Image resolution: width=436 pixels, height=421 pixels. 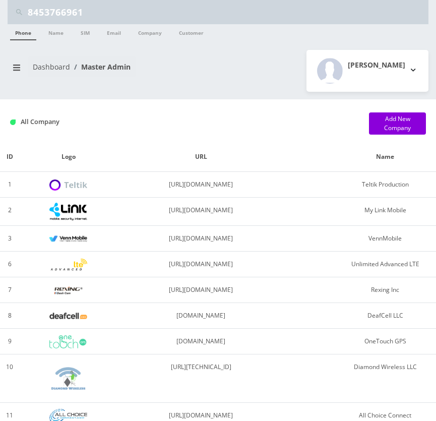 What do you see at coordinates (68, 342) in the screenshot?
I see `img: OneTouch GPS` at bounding box center [68, 342].